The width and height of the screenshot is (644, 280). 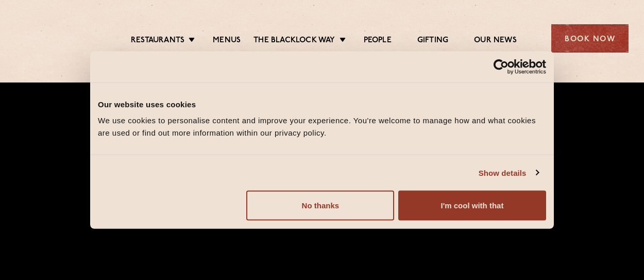 What do you see at coordinates (433, 41) in the screenshot?
I see `a: Gifting` at bounding box center [433, 41].